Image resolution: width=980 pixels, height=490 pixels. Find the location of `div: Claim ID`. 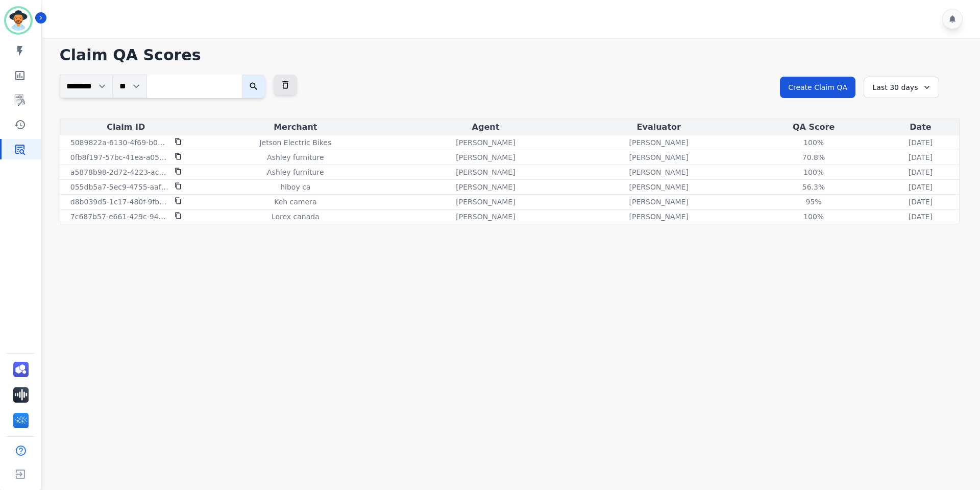

div: Claim ID is located at coordinates (126, 127).